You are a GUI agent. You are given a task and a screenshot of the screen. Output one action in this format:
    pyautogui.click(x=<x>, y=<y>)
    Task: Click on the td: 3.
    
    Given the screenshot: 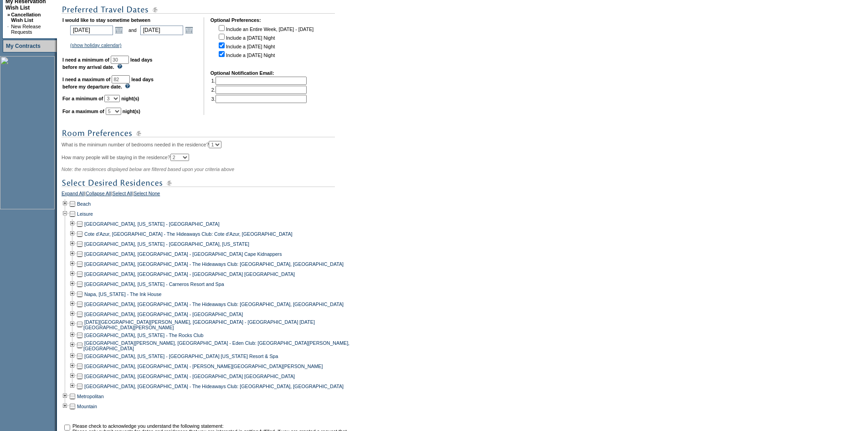 What is the action you would take?
    pyautogui.click(x=258, y=99)
    